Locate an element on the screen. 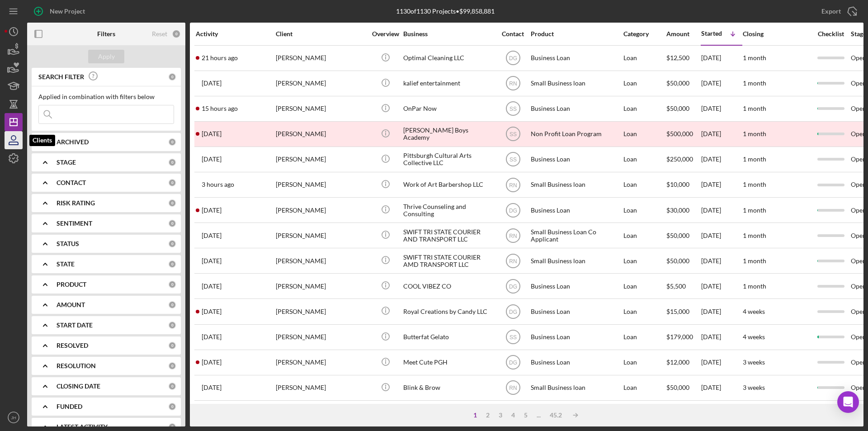  div: Open Intercom Messenger is located at coordinates (848, 402).